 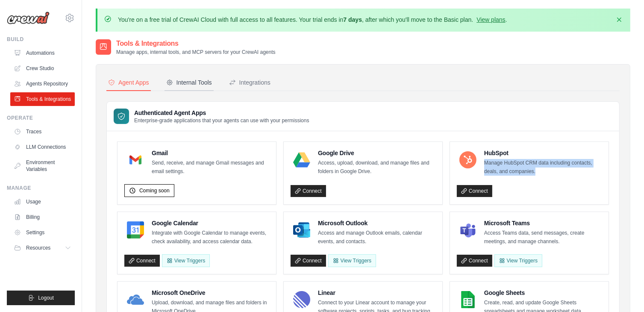 I want to click on h4: Google Sheets, so click(x=543, y=293).